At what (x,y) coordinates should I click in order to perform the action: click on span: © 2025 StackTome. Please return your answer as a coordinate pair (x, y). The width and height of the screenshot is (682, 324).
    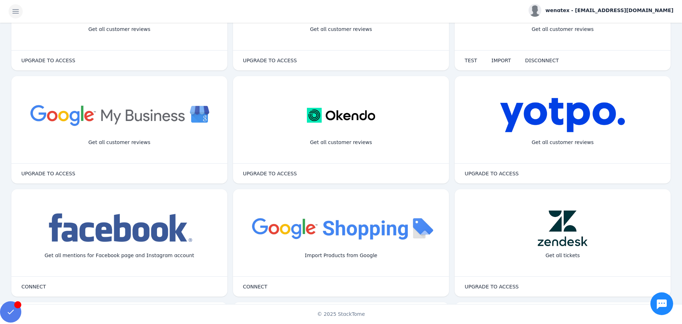
    Looking at the image, I should click on (341, 314).